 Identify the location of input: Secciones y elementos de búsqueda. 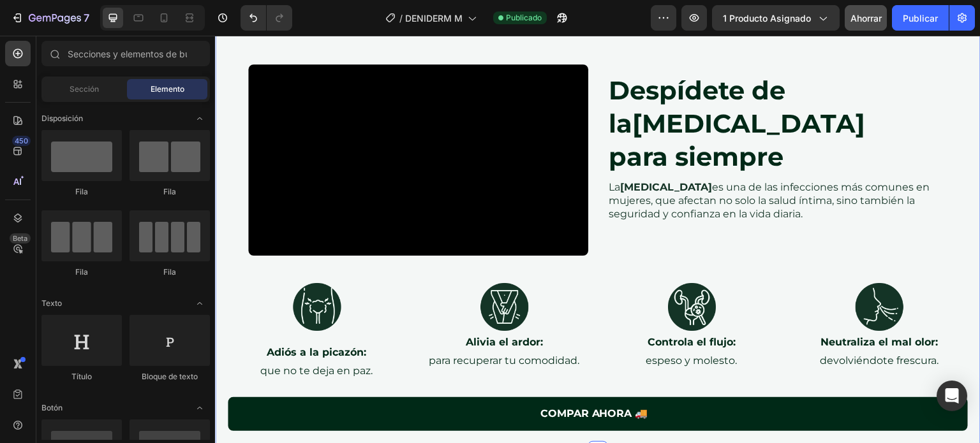
(126, 54).